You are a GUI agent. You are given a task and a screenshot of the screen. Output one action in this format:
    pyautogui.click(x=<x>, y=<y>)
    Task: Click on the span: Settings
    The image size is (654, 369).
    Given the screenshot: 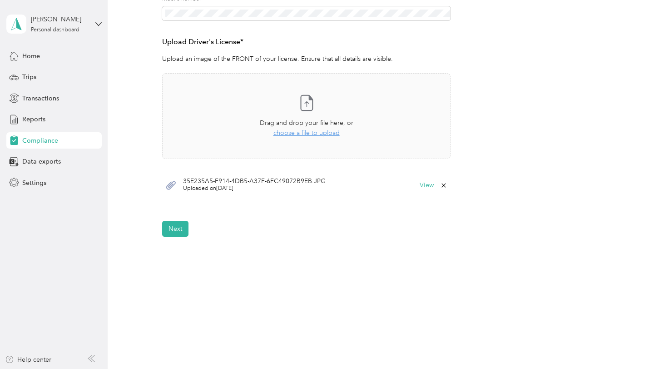 What is the action you would take?
    pyautogui.click(x=34, y=183)
    